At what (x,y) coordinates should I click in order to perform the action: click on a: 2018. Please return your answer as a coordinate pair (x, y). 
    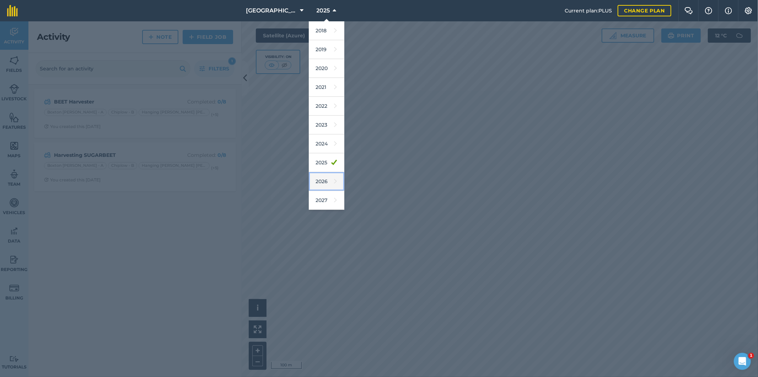
    Looking at the image, I should click on (326, 31).